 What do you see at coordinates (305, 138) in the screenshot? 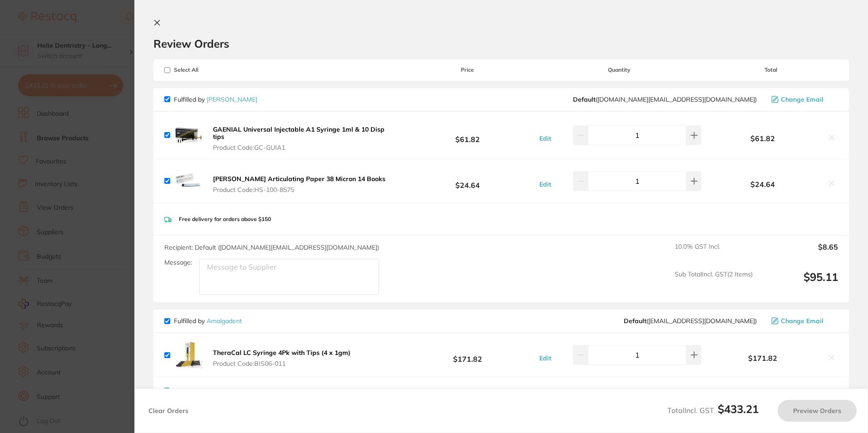
I see `button: GAENIAL Universal Injectable A1 Syringe 1ml & 10 Disp tips Product Code:GC-GUIA1` at bounding box center [305, 138].